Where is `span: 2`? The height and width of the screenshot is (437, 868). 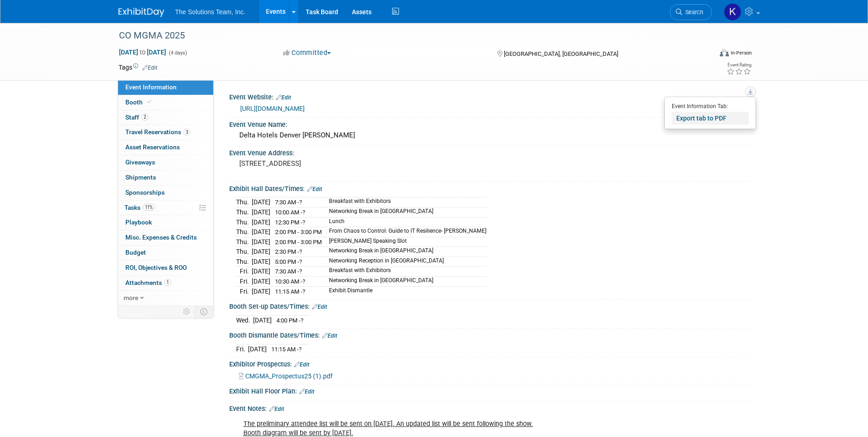 span: 2 is located at coordinates (145, 117).